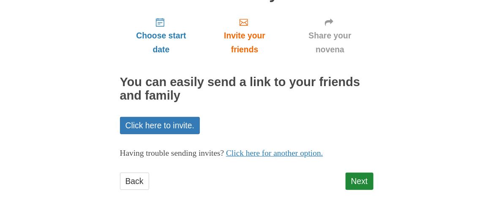 This screenshot has height=214, width=493. I want to click on a: Back, so click(134, 181).